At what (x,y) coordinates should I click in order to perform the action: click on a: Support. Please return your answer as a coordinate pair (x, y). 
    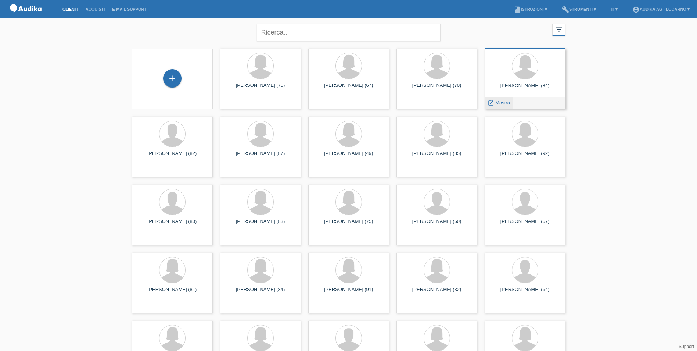
    Looking at the image, I should click on (687, 346).